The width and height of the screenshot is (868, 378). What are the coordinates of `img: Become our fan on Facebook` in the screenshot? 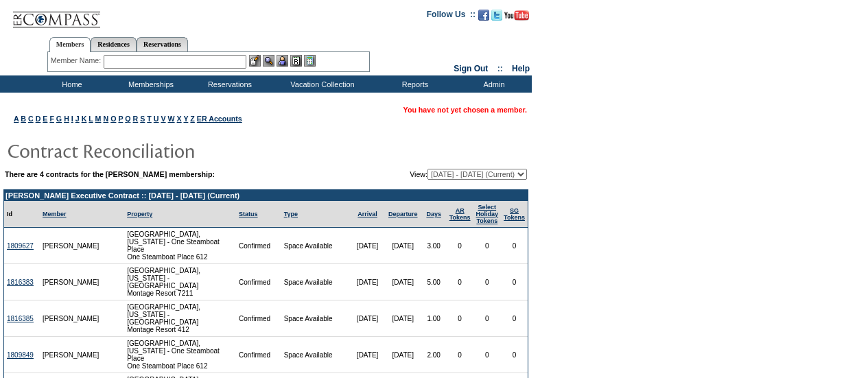 It's located at (484, 15).